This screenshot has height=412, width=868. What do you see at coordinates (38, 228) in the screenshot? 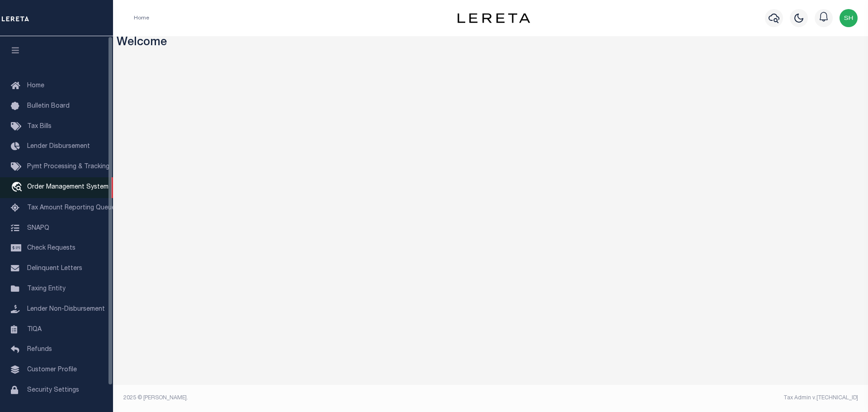
I see `span: SNAPQ` at bounding box center [38, 228].